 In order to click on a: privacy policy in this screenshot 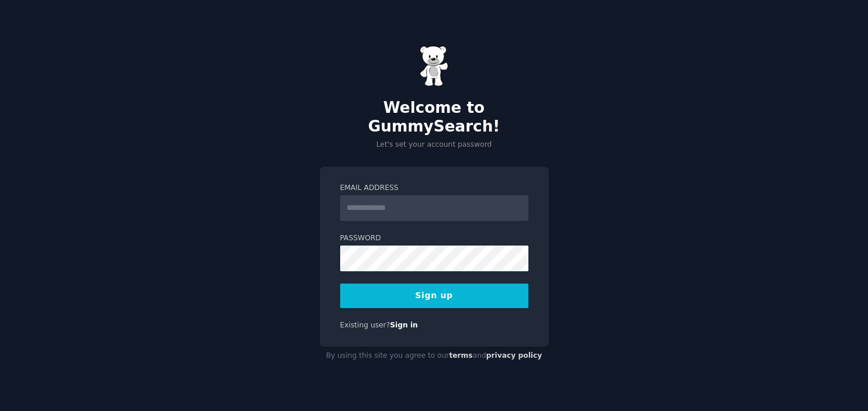, I will do `click(514, 356)`.